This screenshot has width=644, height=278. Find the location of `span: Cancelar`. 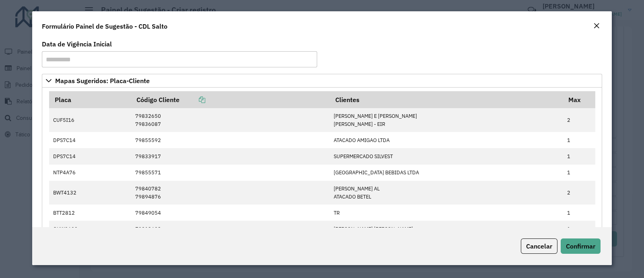

span: Cancelar is located at coordinates (539, 246).